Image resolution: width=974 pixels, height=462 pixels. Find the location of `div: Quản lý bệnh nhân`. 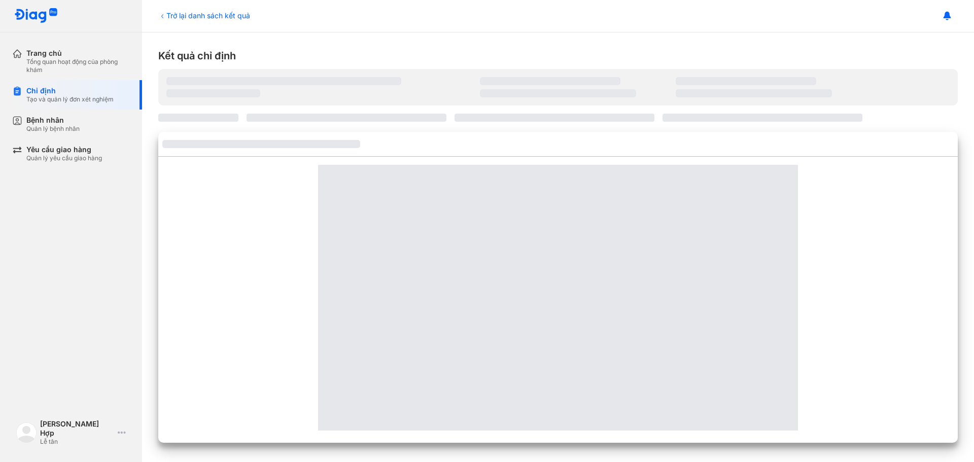

div: Quản lý bệnh nhân is located at coordinates (53, 129).